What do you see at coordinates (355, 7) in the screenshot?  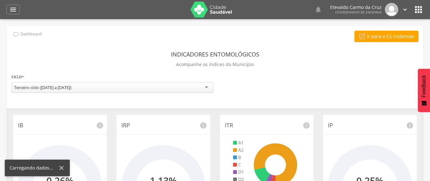 I see `p: Etevaldo Carmo da Cruz` at bounding box center [355, 7].